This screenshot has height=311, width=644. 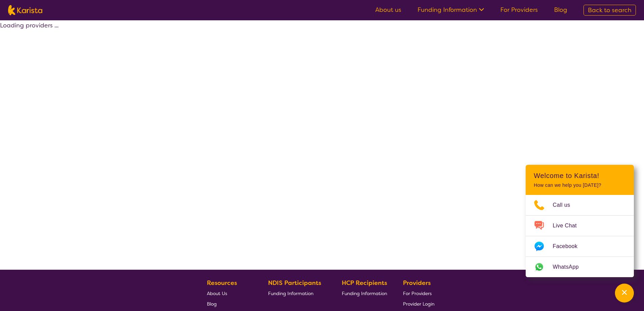 I want to click on a: Provider Login, so click(x=419, y=304).